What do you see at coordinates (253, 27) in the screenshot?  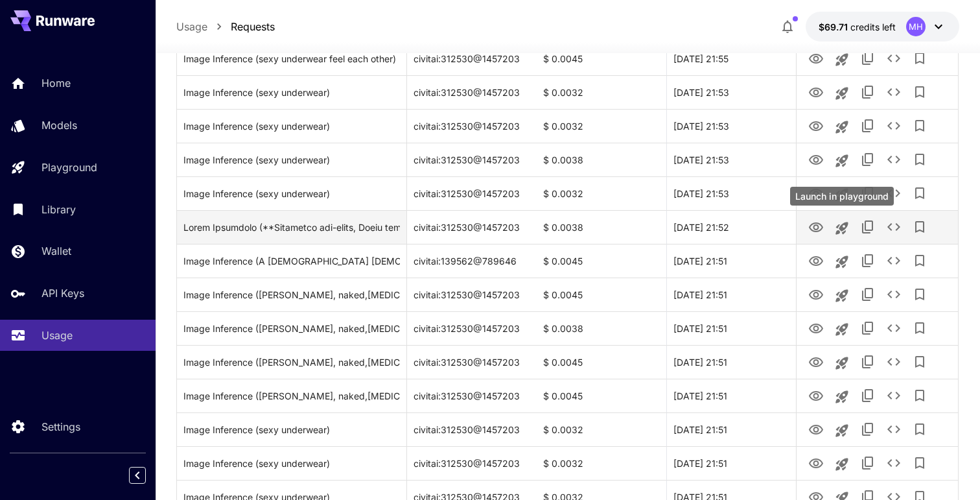 I see `p: Requests` at bounding box center [253, 27].